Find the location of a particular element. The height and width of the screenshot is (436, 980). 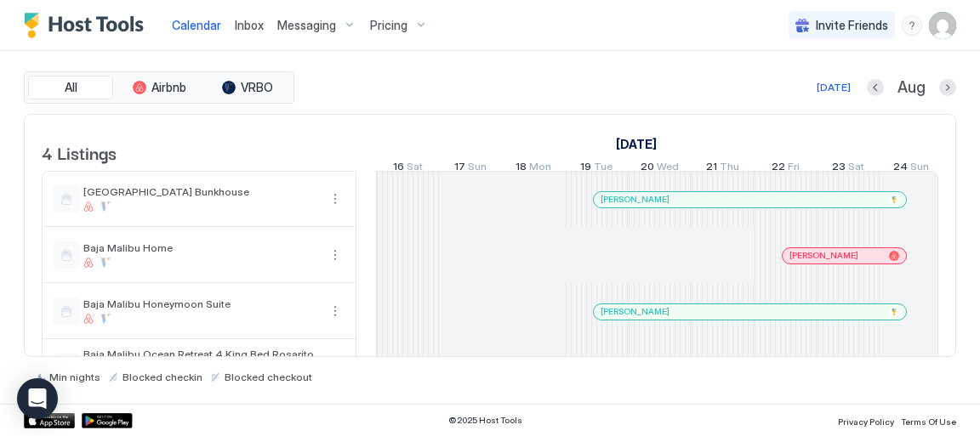

span: Wed is located at coordinates (668, 168).